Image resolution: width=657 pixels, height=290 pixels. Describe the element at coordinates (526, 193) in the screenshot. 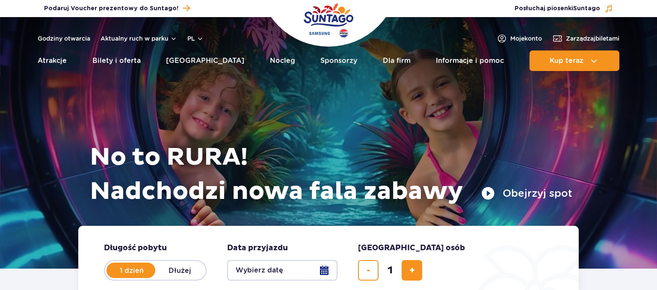

I see `button: Obejrzyj spot` at that location.